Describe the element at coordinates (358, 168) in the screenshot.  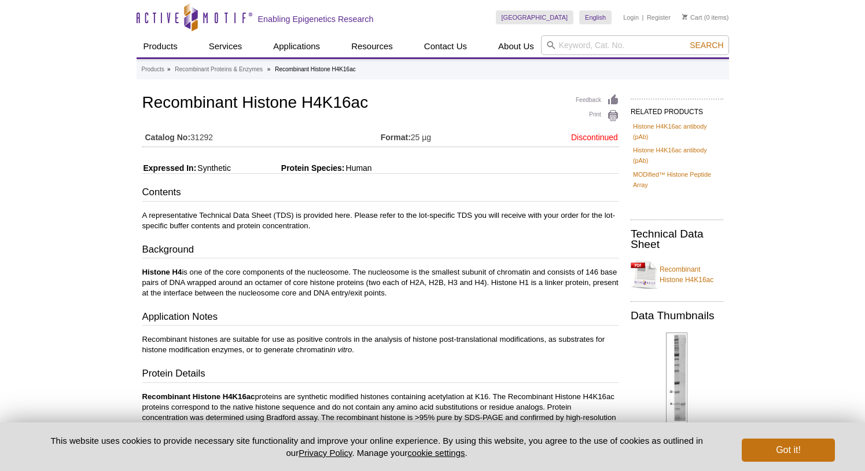
I see `span: Human` at that location.